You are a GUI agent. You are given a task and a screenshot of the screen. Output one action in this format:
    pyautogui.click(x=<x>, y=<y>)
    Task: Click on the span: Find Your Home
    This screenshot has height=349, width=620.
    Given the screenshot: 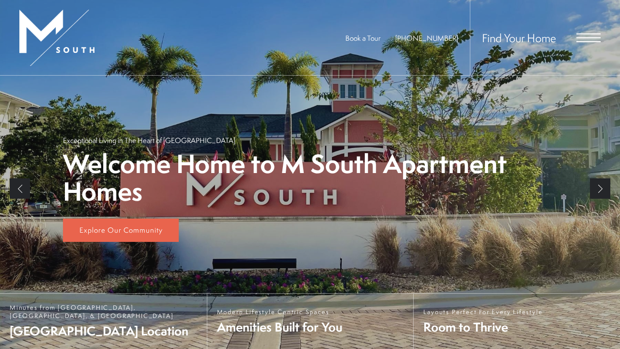 What is the action you would take?
    pyautogui.click(x=519, y=38)
    